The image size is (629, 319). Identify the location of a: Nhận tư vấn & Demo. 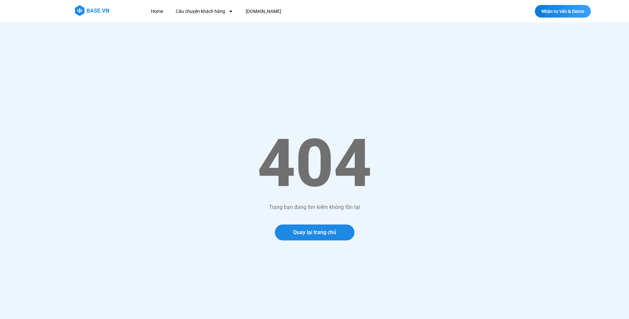
(562, 11).